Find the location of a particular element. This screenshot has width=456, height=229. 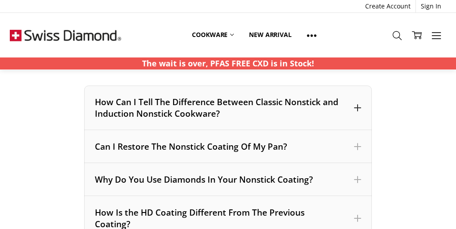

a: Cookware is located at coordinates (213, 35).